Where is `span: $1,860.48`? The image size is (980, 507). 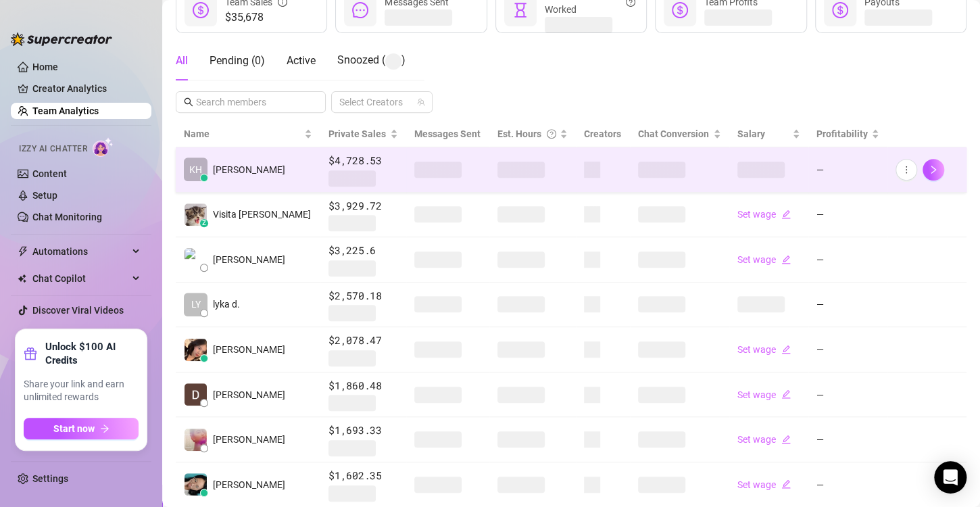 span: $1,860.48 is located at coordinates (363, 386).